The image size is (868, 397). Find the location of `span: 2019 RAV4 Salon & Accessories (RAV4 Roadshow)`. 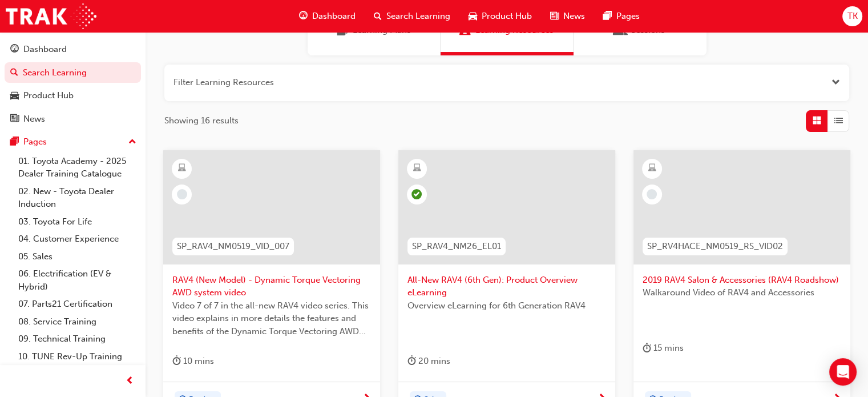

span: 2019 RAV4 Salon & Accessories (RAV4 Roadshow) is located at coordinates (742, 280).